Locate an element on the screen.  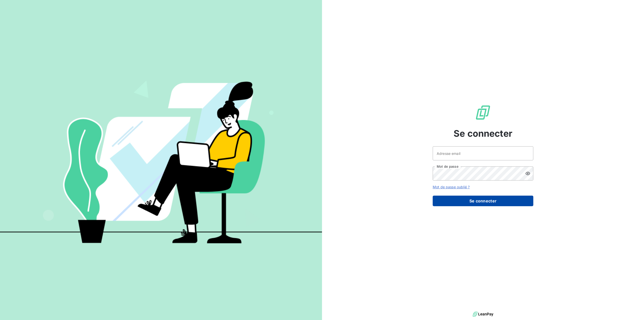
img: logo is located at coordinates (483, 314).